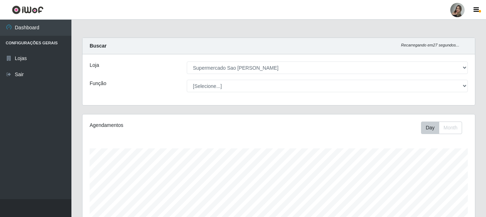 The width and height of the screenshot is (486, 217). I want to click on button: Day, so click(430, 127).